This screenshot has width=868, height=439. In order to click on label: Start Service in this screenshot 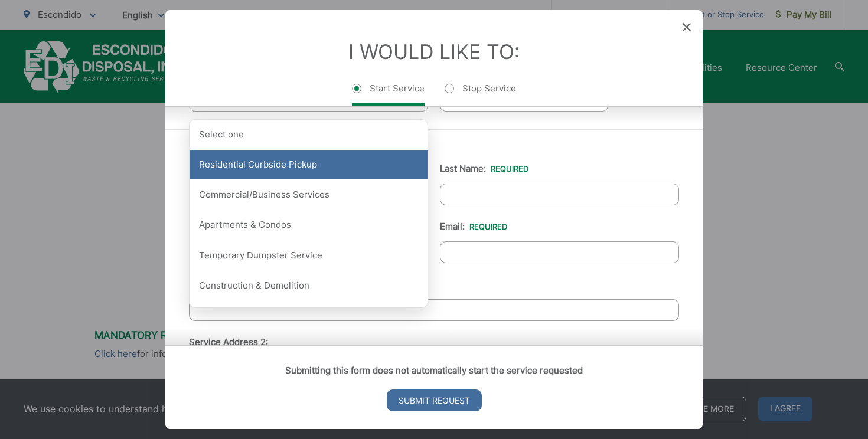, I will do `click(388, 94)`.